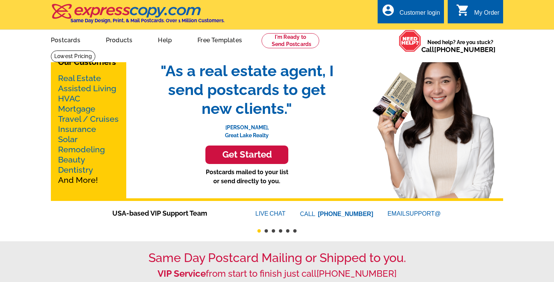  Describe the element at coordinates (415, 213) in the screenshot. I see `a: EMAILSUPPORT@` at that location.